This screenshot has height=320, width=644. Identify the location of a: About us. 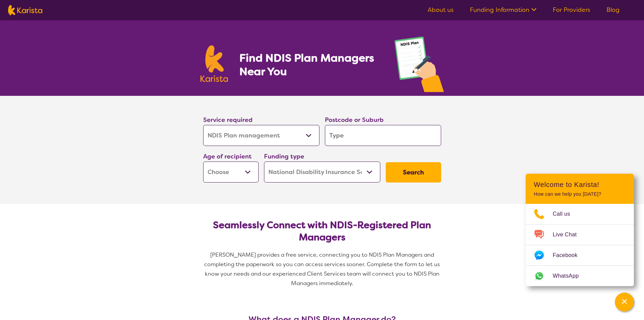
(441, 10).